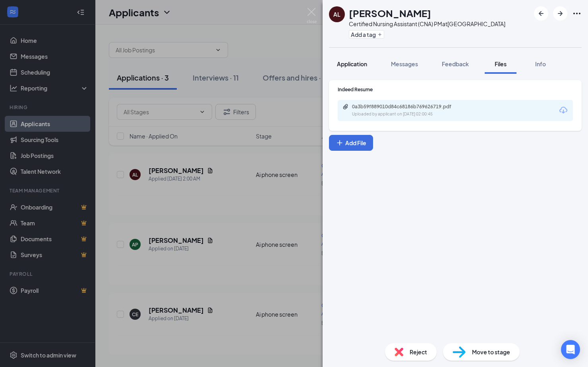  Describe the element at coordinates (563, 110) in the screenshot. I see `a: Download` at that location.